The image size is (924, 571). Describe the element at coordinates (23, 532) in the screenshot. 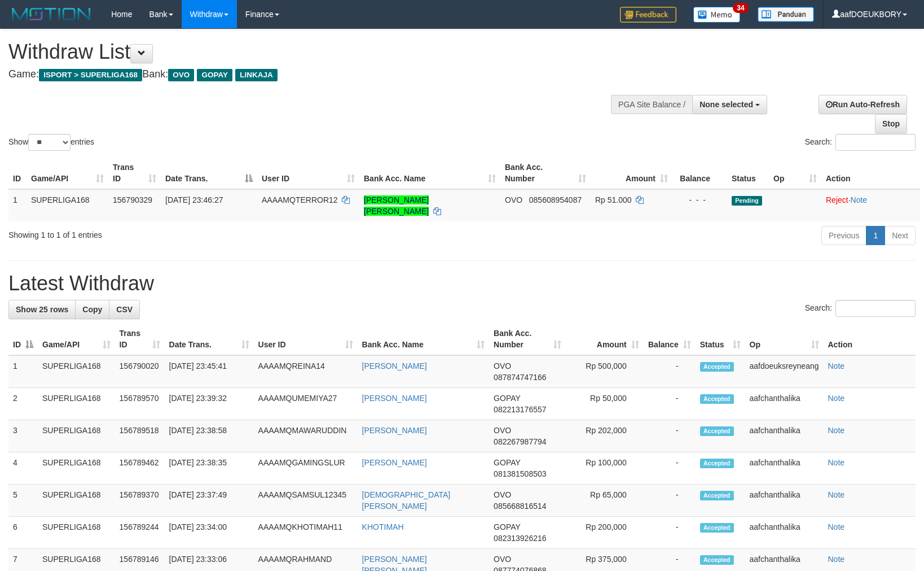

I see `td: 6` at that location.